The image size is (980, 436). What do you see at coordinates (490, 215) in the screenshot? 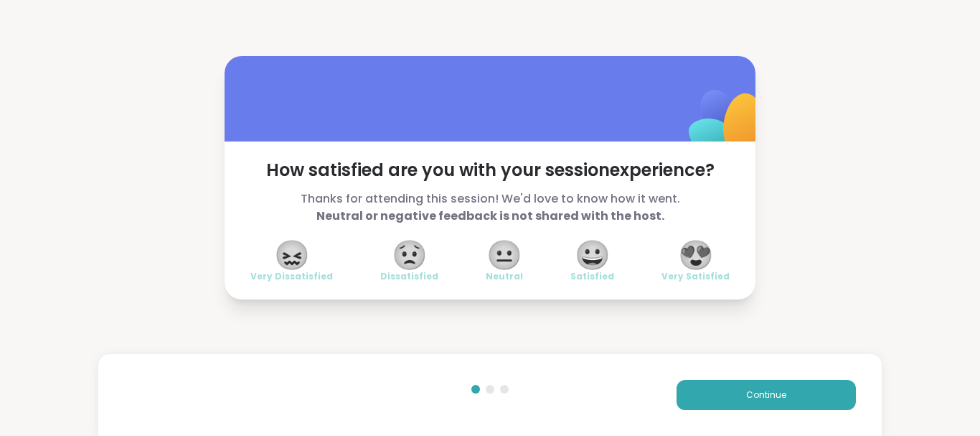
I see `b: Neutral or negative feedback is not shared with the host.` at bounding box center [490, 215].